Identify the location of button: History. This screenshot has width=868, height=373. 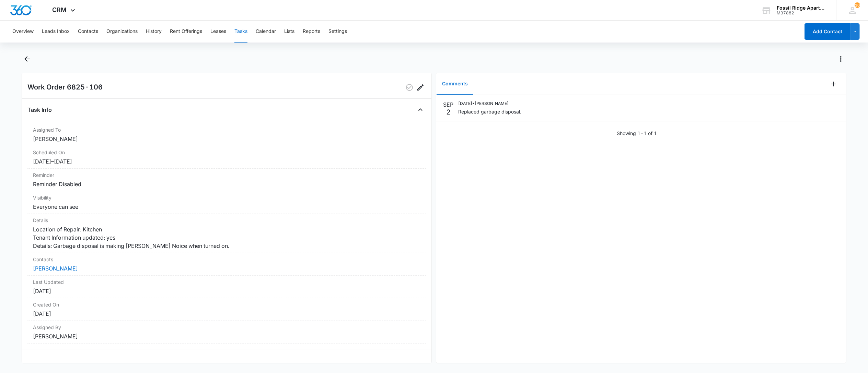
(154, 31).